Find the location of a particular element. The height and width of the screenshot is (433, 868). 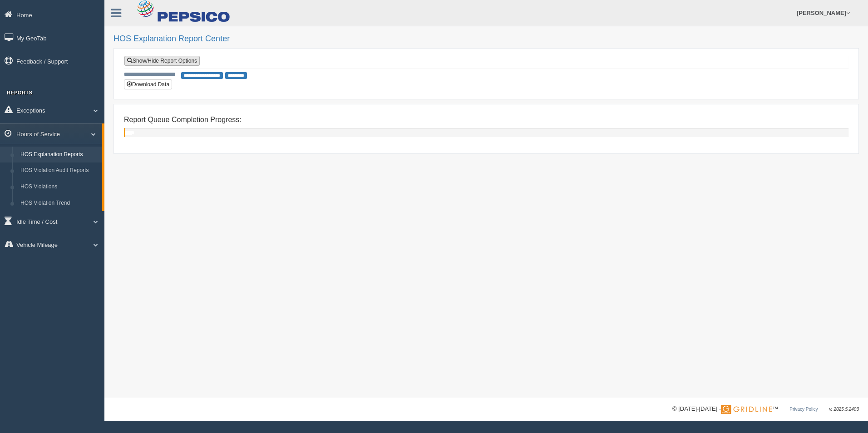

a: HOS Explanation Reports is located at coordinates (59, 155).